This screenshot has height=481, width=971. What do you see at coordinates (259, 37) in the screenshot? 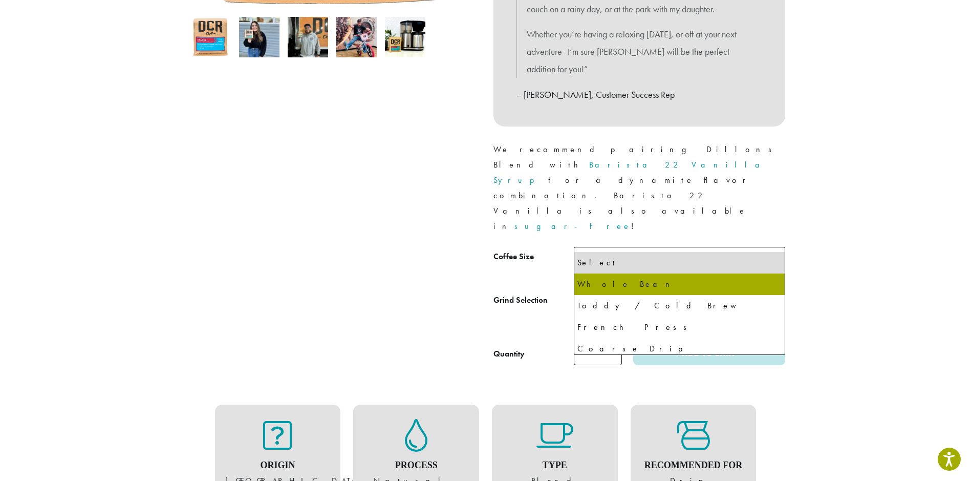
I see `img: Dillons - Image 2` at bounding box center [259, 37].